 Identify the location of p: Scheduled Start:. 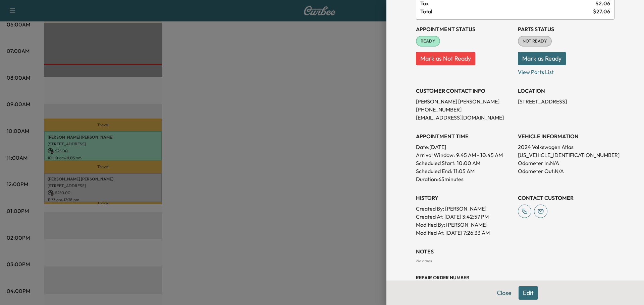
(435, 163).